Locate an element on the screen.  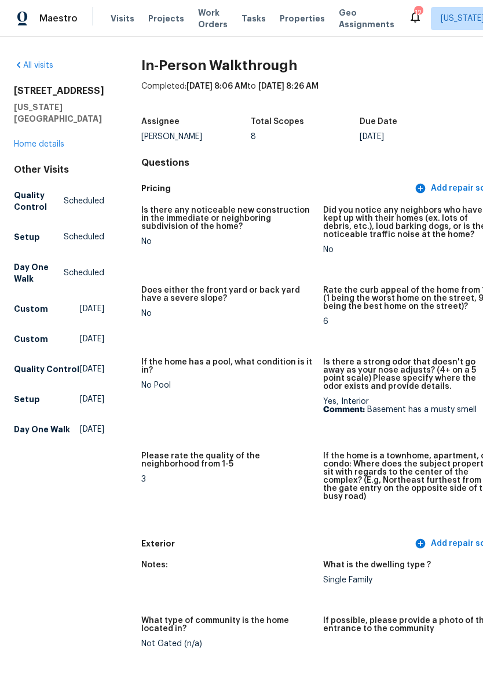
a: SetupScheduled is located at coordinates (59, 237).